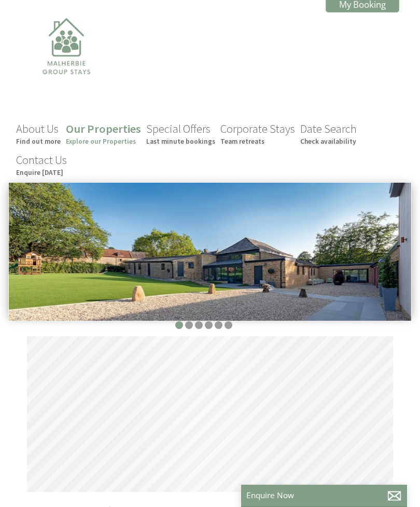  I want to click on canvas: Map, so click(210, 414).